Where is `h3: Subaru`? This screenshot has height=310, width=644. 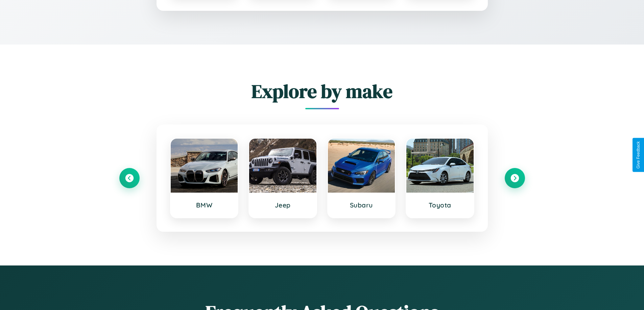 h3: Subaru is located at coordinates (361, 206).